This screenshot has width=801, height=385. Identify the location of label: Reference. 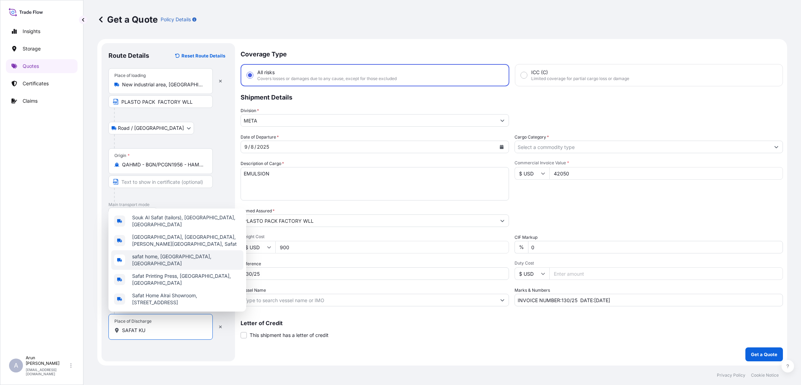
(251, 264).